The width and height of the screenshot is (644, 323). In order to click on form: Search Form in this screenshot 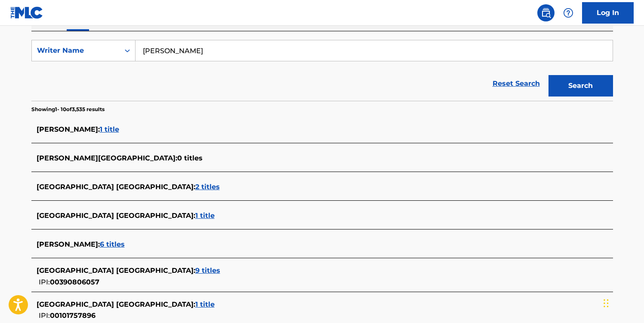, I will do `click(322, 70)`.